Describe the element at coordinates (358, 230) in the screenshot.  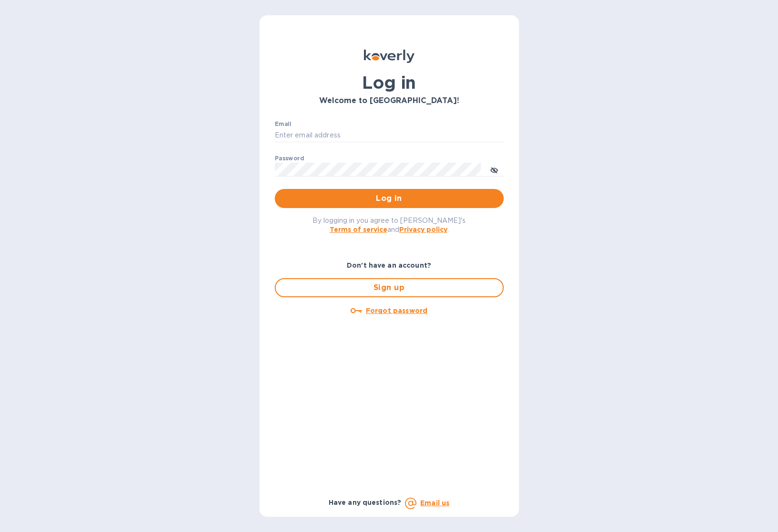
I see `b: Terms of service` at that location.